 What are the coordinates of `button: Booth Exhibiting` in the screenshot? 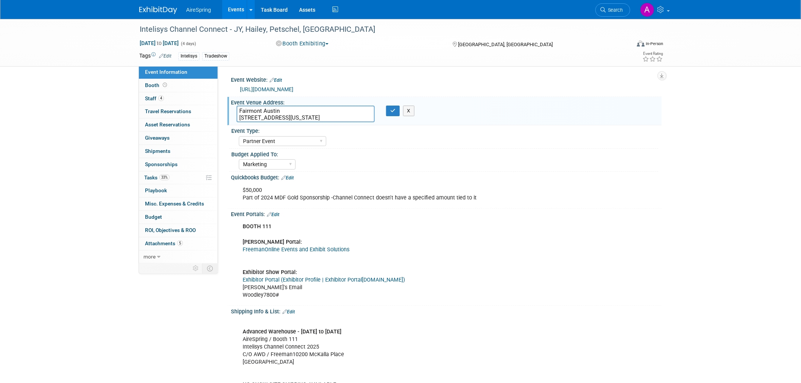 It's located at (302, 44).